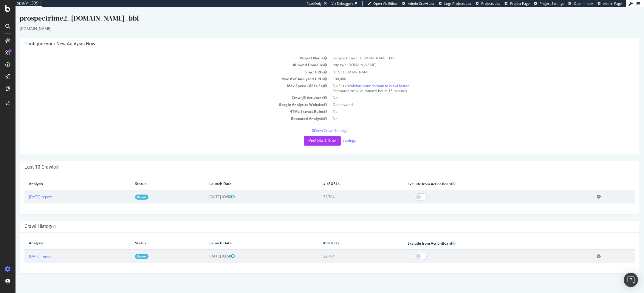 The image size is (644, 293). What do you see at coordinates (517, 3) in the screenshot?
I see `a: Project Page` at bounding box center [517, 3].